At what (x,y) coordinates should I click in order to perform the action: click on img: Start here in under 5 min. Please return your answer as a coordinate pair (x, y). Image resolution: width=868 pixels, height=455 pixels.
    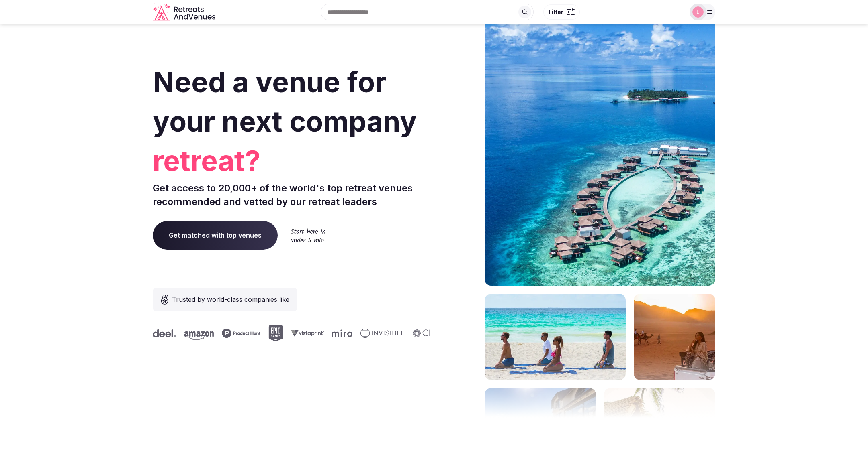
    Looking at the image, I should click on (308, 235).